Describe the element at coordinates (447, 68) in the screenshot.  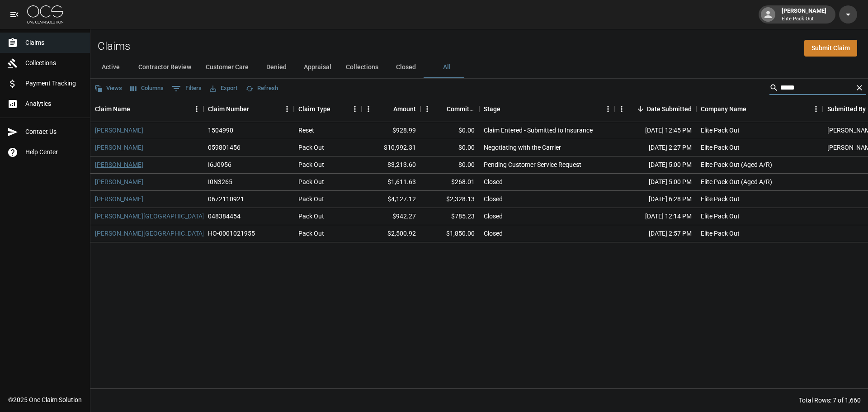
I see `button: All` at that location.